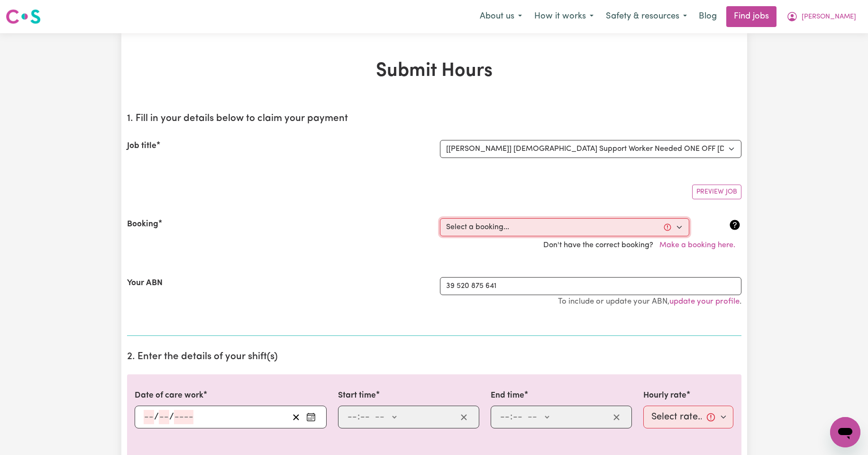  What do you see at coordinates (168, 396) in the screenshot?
I see `label: Date of care work` at bounding box center [168, 396].